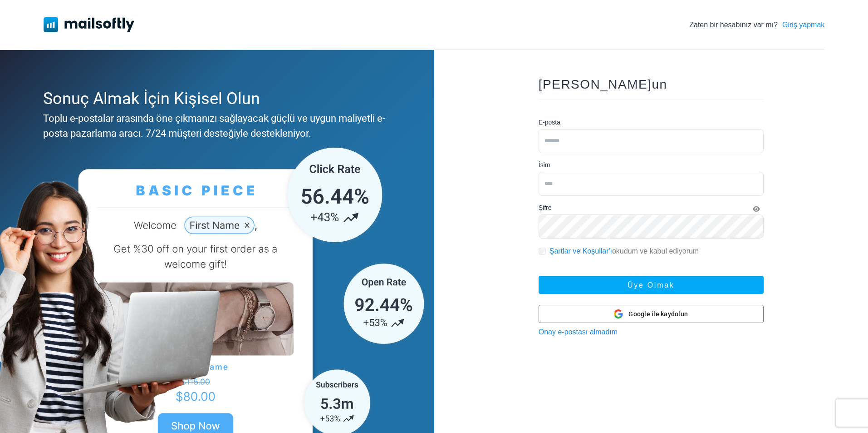 This screenshot has width=868, height=433. What do you see at coordinates (651, 284) in the screenshot?
I see `font: Üye olmak` at bounding box center [651, 284].